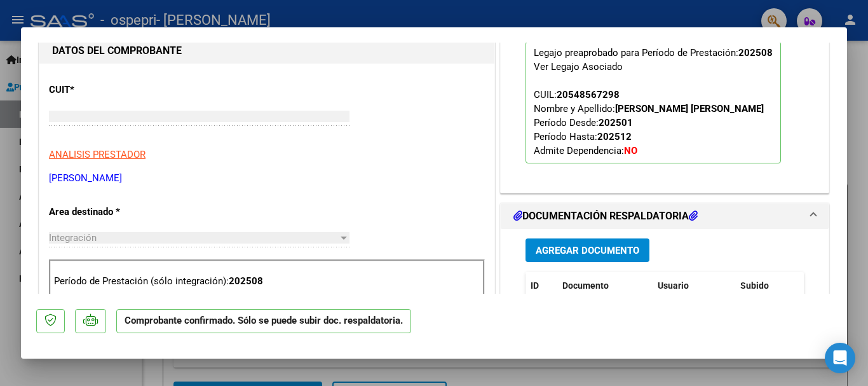 The image size is (868, 386). I want to click on p: Area destinado *, so click(114, 211).